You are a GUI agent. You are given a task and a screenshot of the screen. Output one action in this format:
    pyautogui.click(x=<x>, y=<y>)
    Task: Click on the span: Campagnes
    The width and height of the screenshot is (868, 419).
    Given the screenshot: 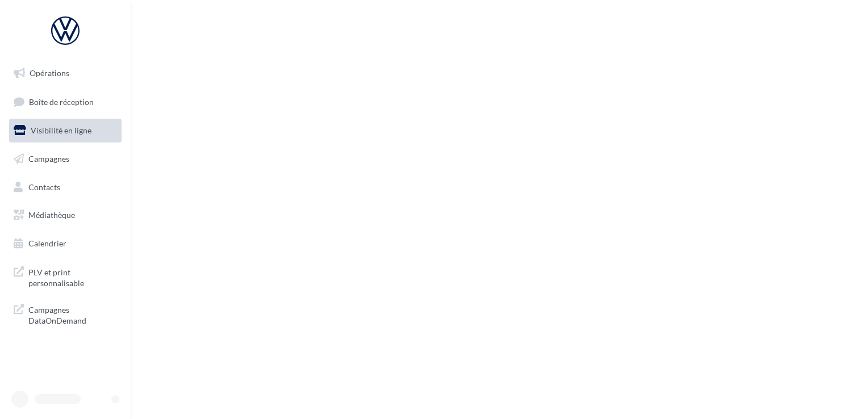 What is the action you would take?
    pyautogui.click(x=49, y=159)
    